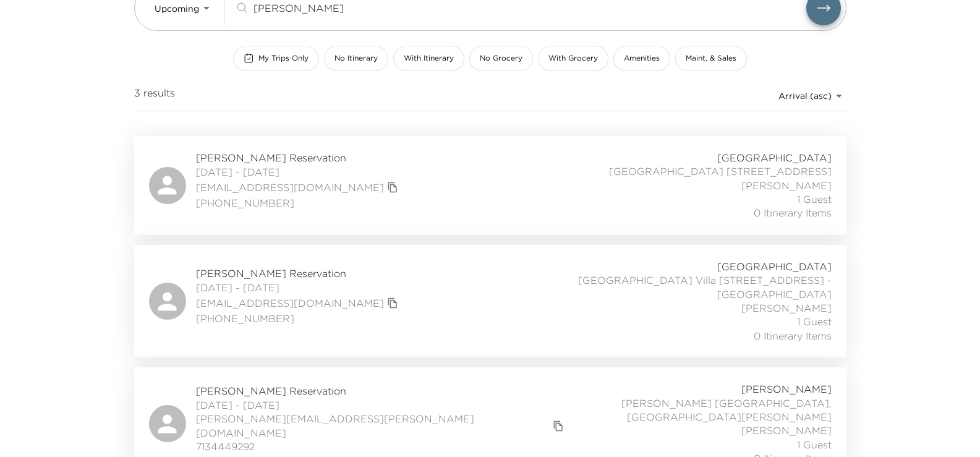 This screenshot has height=457, width=980. What do you see at coordinates (711, 58) in the screenshot?
I see `button: Maint. & Sales` at bounding box center [711, 58].